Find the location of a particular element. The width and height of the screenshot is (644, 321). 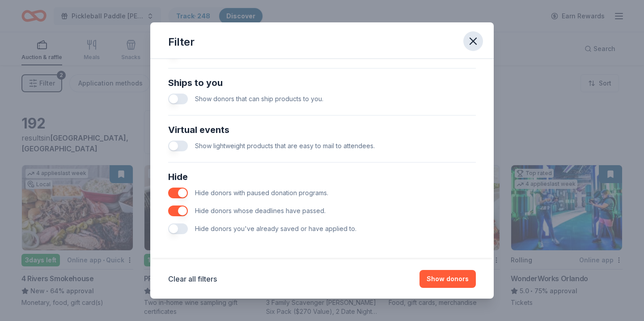

span: Hide donors whose deadlines have passed. is located at coordinates (260, 210).